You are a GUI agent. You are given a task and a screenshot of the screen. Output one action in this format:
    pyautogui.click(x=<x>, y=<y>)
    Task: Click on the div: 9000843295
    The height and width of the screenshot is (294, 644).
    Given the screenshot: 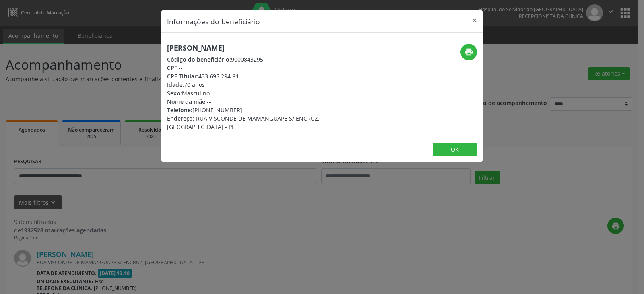 What is the action you would take?
    pyautogui.click(x=269, y=59)
    